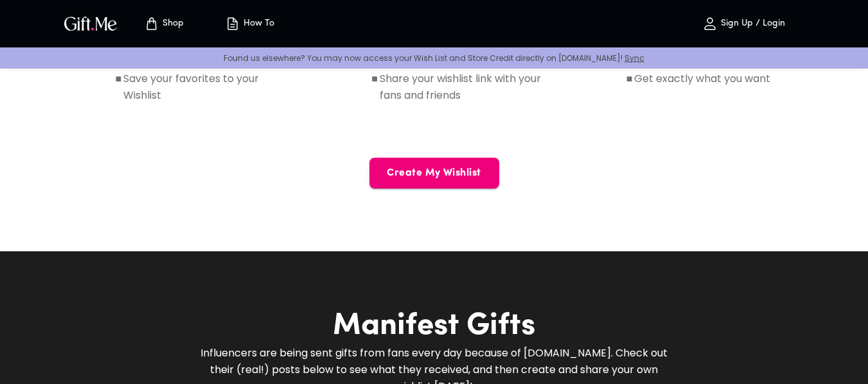 This screenshot has height=384, width=868. Describe the element at coordinates (90, 24) in the screenshot. I see `button: GiftMe Logo` at that location.